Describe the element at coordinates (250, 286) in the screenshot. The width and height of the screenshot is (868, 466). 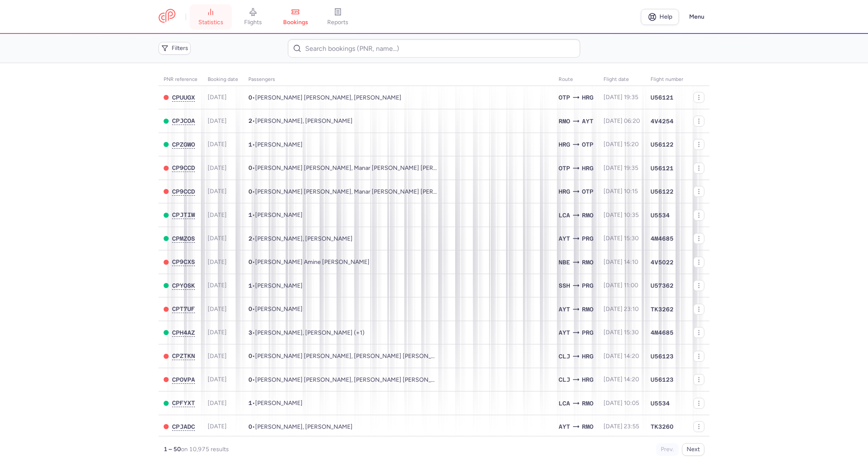
I see `span: 1` at that location.